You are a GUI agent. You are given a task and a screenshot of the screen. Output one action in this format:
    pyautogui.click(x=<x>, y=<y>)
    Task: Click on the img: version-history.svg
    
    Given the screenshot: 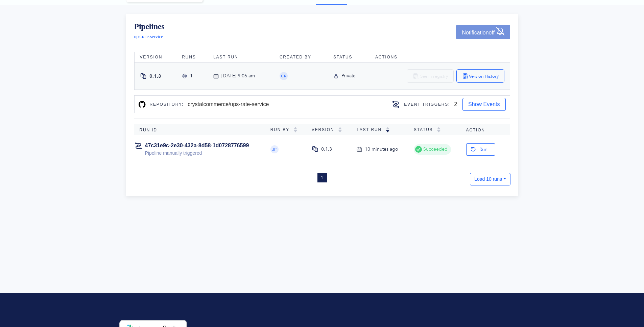 What is the action you would take?
    pyautogui.click(x=465, y=76)
    